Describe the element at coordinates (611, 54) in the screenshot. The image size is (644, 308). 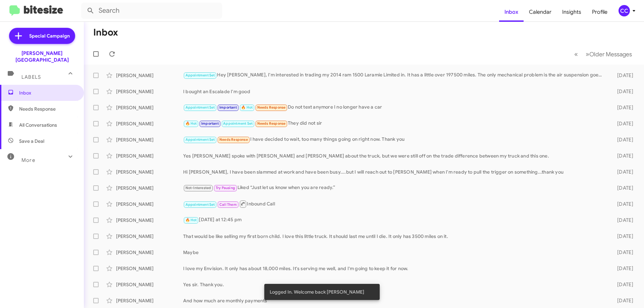
I see `span: Older Messages` at that location.